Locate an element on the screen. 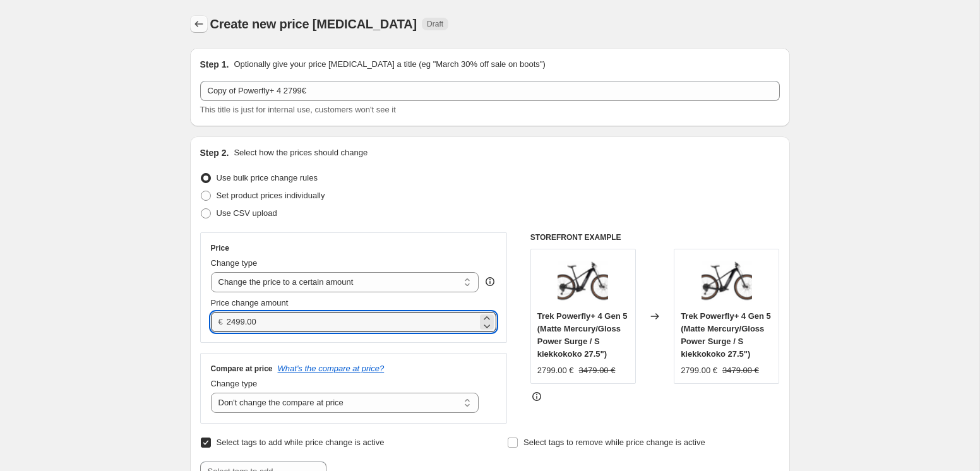  span: Draft is located at coordinates (435, 24).